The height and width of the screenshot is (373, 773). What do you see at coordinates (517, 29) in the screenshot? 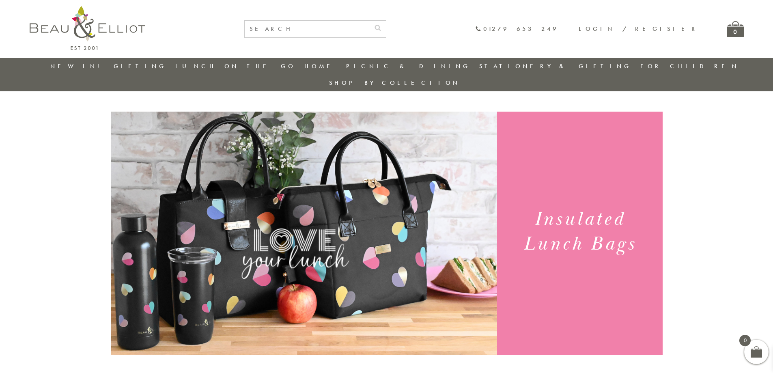
I see `a: 01279 653 249` at bounding box center [517, 29].